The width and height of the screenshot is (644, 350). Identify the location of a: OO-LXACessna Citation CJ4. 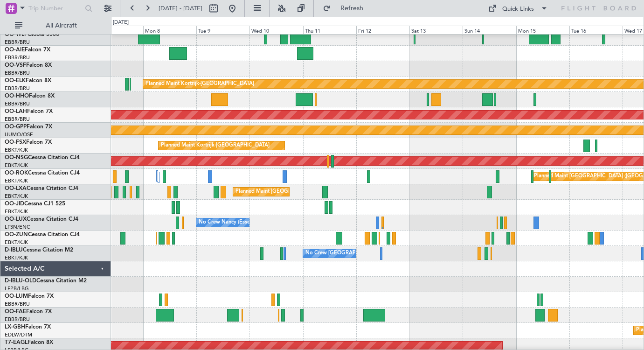
(42, 188).